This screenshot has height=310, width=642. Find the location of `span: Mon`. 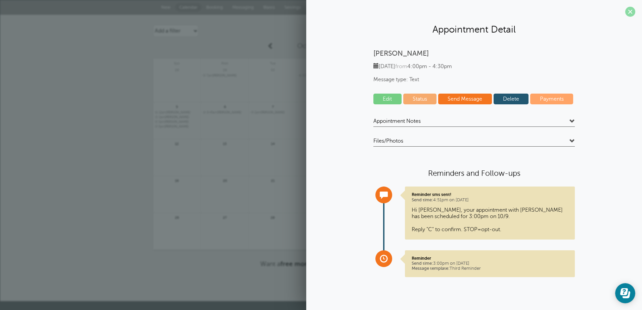

span: Mon is located at coordinates (225, 62).